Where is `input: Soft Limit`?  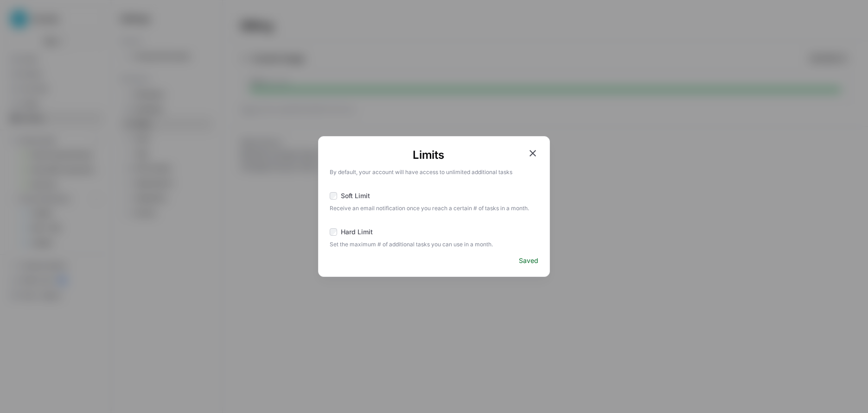
input: Soft Limit is located at coordinates (334, 196).